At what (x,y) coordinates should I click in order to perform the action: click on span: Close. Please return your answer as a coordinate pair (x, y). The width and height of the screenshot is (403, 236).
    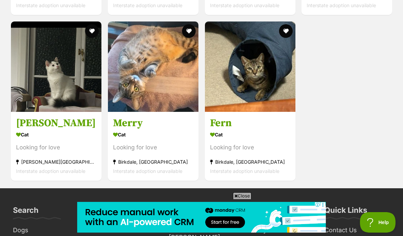
    Looking at the image, I should click on (242, 196).